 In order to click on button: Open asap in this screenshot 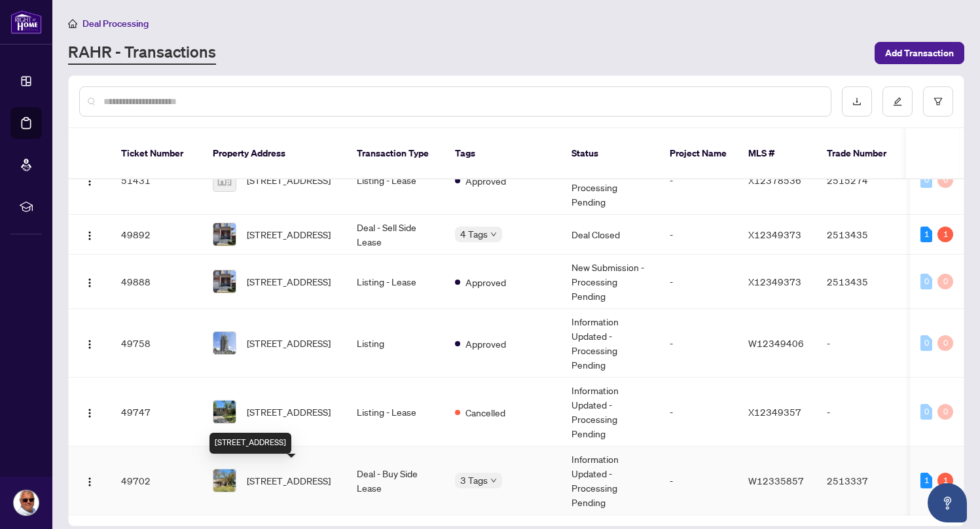, I will do `click(947, 503)`.